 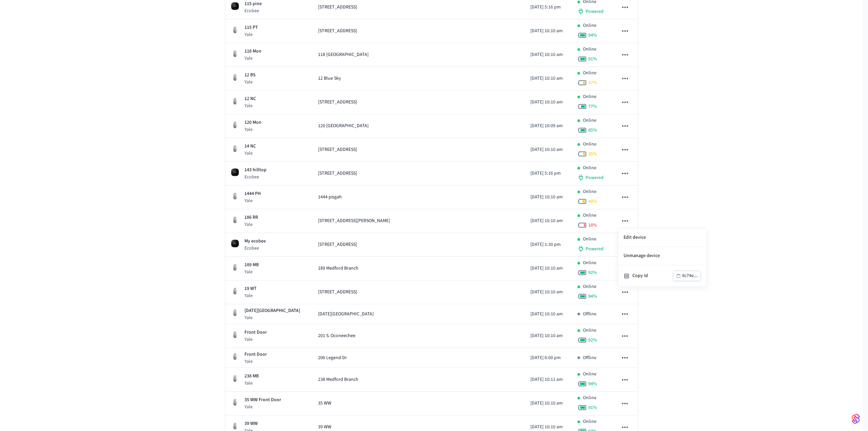 I want to click on li: Unmanage device, so click(x=662, y=256).